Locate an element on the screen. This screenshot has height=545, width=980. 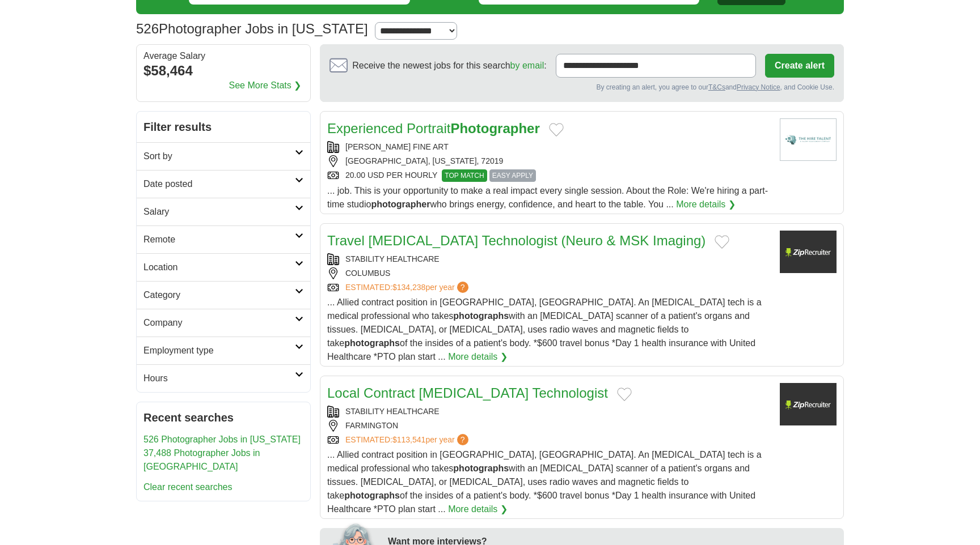
h2: Employment type is located at coordinates (218, 351).